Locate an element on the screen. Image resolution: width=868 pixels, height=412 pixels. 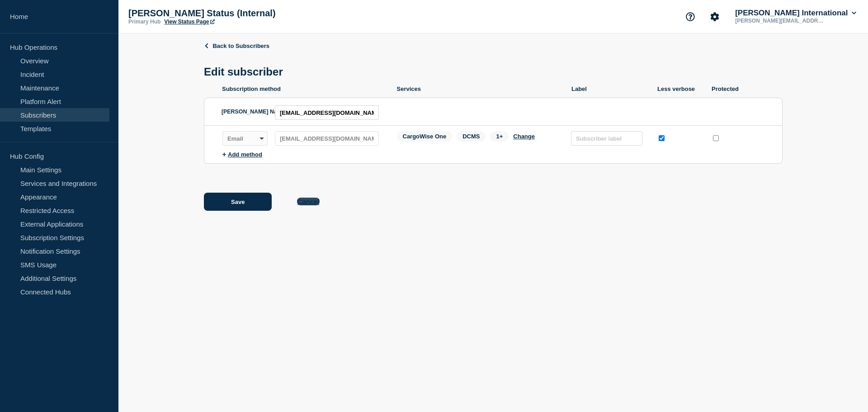
button: Cancel is located at coordinates (308, 201).